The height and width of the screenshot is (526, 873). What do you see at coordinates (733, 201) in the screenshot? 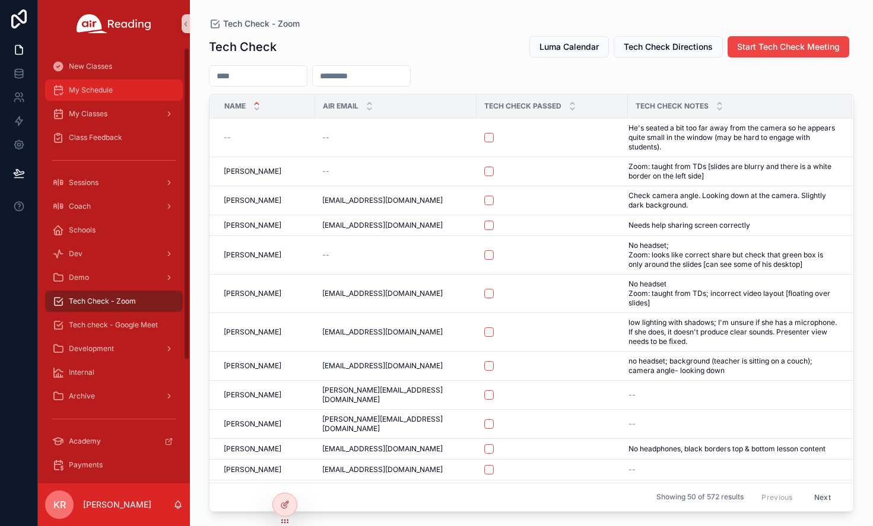
I see `a: Check camera angle. Looking down at the camera. Slightly dark background.` at bounding box center [733, 201].